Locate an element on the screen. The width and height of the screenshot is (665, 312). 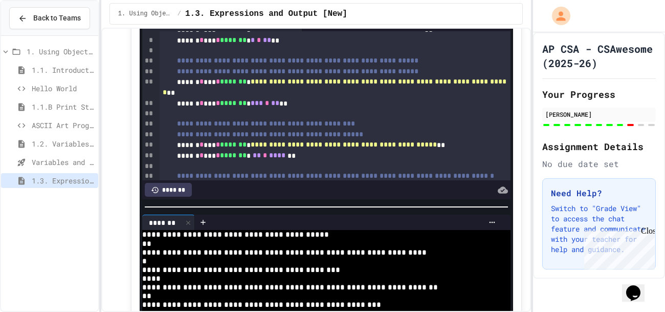
div: My Account is located at coordinates (557, 16).